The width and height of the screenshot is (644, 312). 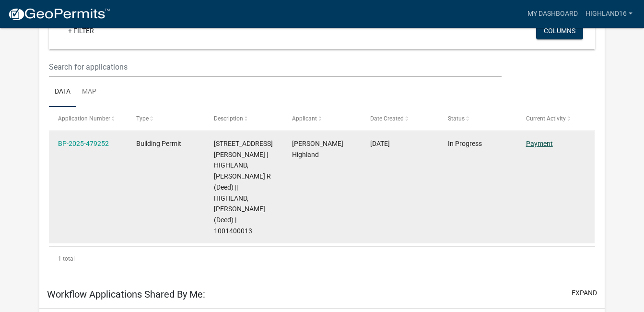 I want to click on a: Map, so click(x=89, y=92).